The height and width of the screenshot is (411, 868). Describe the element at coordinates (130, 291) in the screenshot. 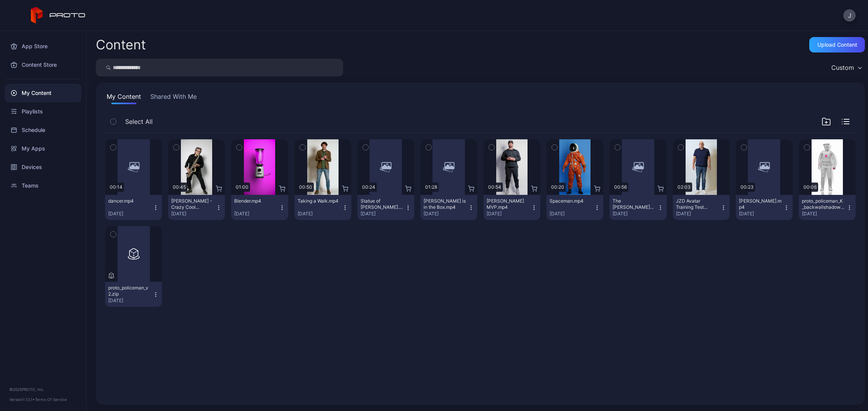

I see `div: proto_policeman_v2.zip` at that location.